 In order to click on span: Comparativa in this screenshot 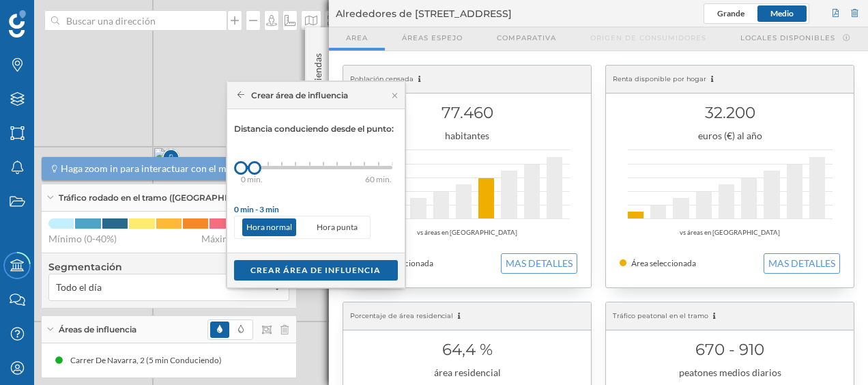, I will do `click(527, 38)`.